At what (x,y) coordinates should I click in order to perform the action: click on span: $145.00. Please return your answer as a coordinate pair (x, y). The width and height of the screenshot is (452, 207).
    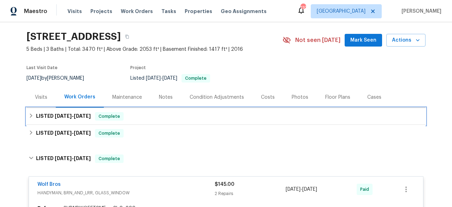
    Looking at the image, I should click on (225, 185).